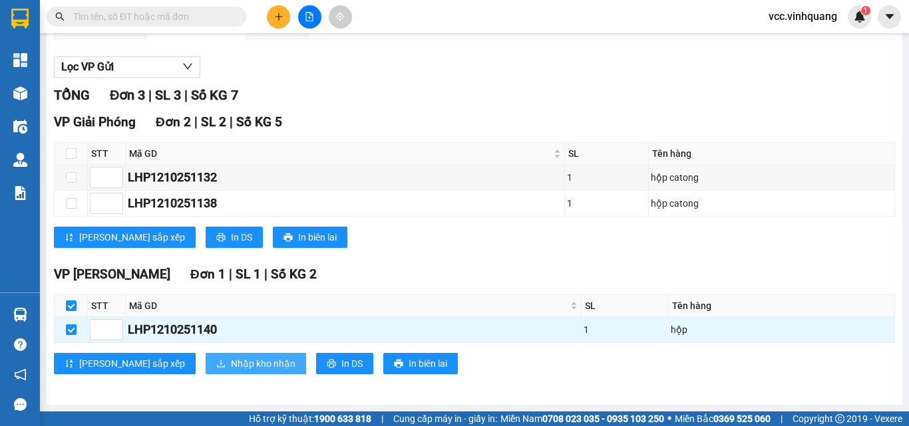 Image resolution: width=909 pixels, height=426 pixels. I want to click on span: question-circle, so click(20, 345).